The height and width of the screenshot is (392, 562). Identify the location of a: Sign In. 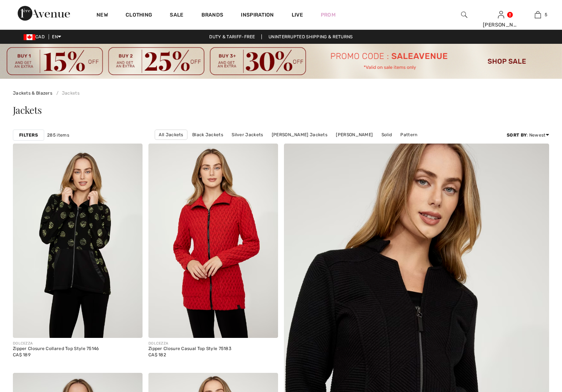
(501, 14).